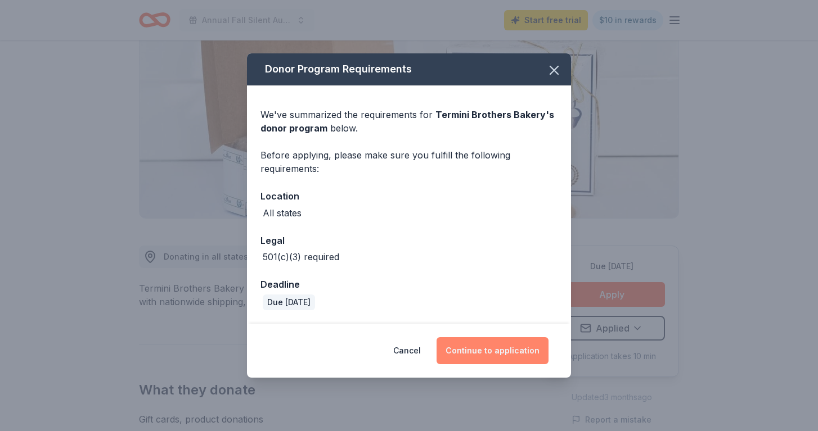 This screenshot has height=431, width=818. Describe the element at coordinates (409, 285) in the screenshot. I see `div: Deadline` at that location.